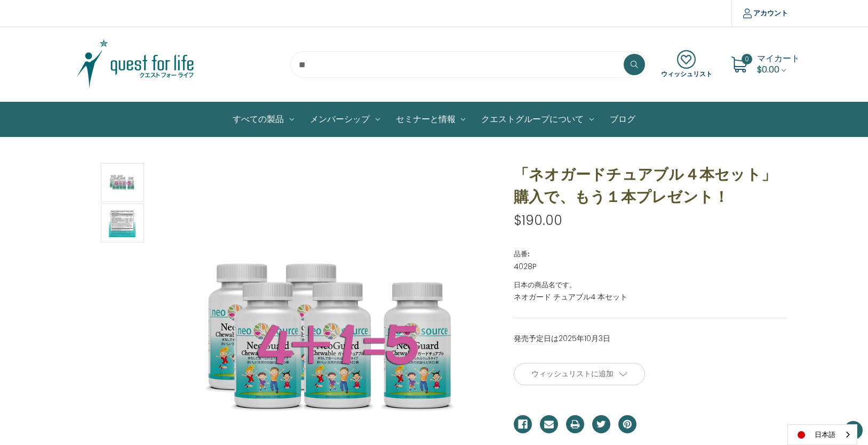  Describe the element at coordinates (651, 339) in the screenshot. I see `p: 発売予定日は2025年10月3日` at that location.